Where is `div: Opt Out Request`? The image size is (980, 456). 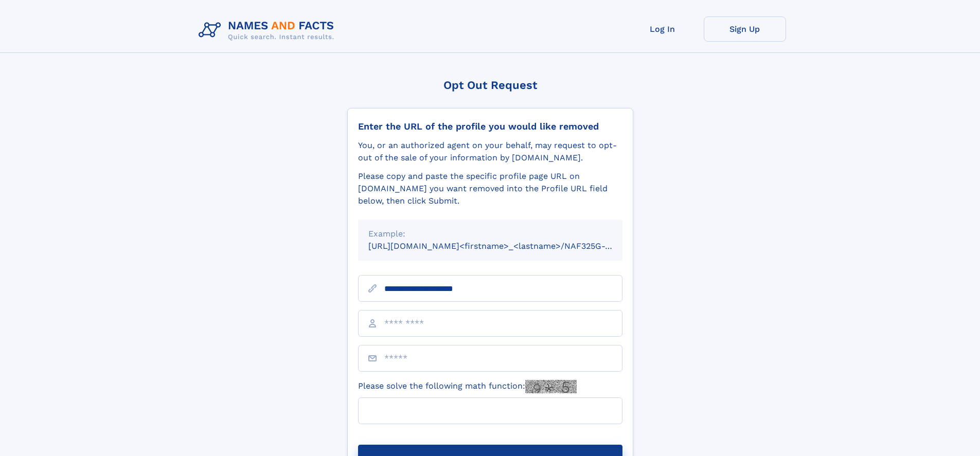
div: Opt Out Request is located at coordinates (490, 85).